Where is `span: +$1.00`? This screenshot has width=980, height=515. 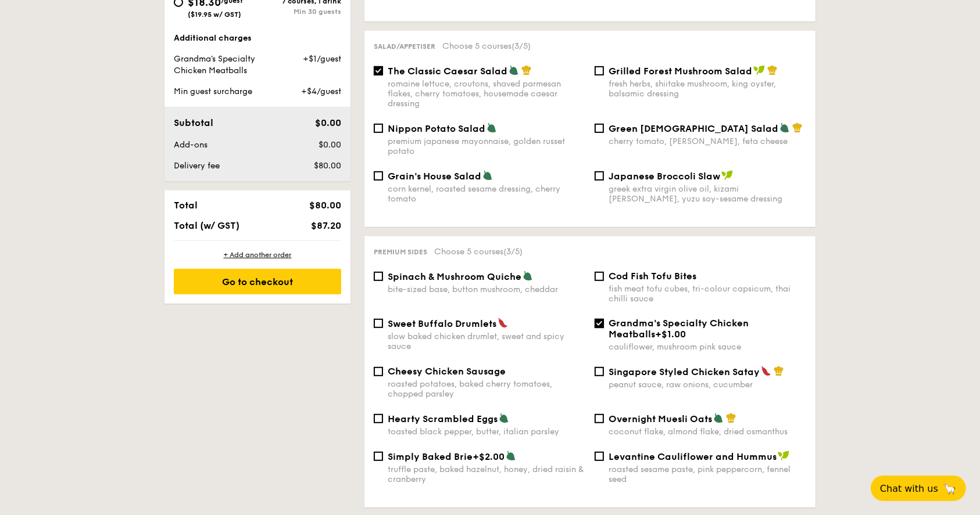
span: +$1.00 is located at coordinates (670, 334).